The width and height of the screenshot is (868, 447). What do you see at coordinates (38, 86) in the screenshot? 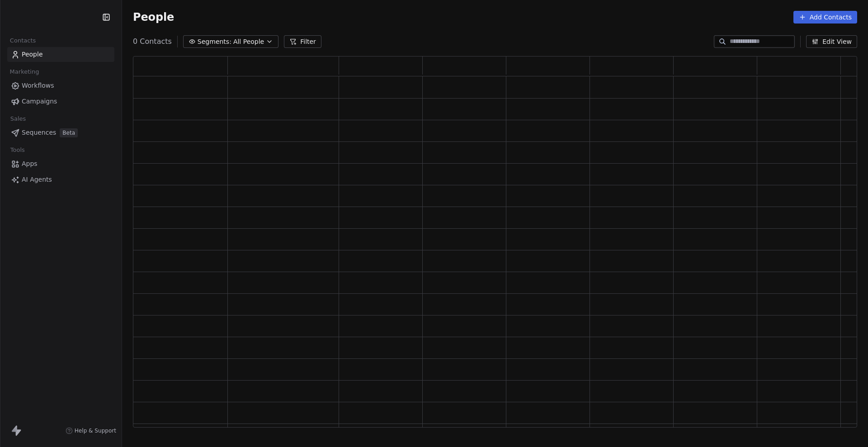
I see `span: Workflows` at bounding box center [38, 86].